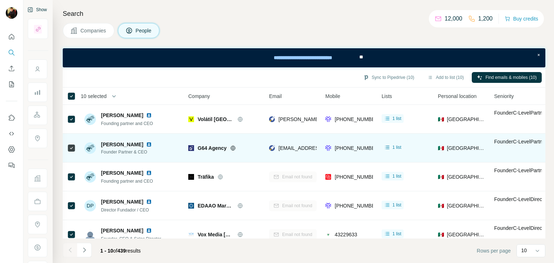 The height and width of the screenshot is (263, 554). Describe the element at coordinates (122, 251) in the screenshot. I see `span: 439` at that location.